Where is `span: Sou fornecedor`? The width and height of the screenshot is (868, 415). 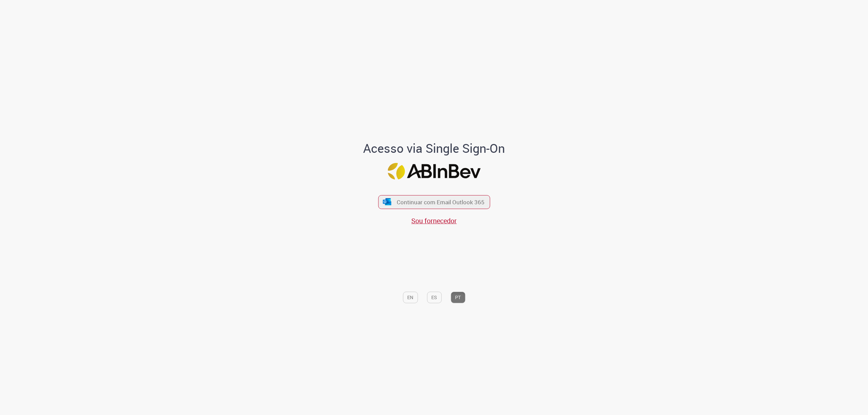
span: Sou fornecedor is located at coordinates (434, 221).